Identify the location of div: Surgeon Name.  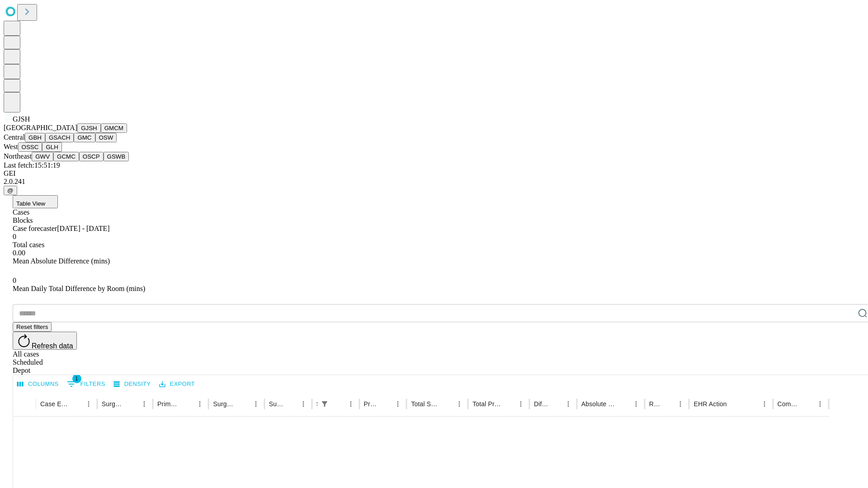
(113, 404).